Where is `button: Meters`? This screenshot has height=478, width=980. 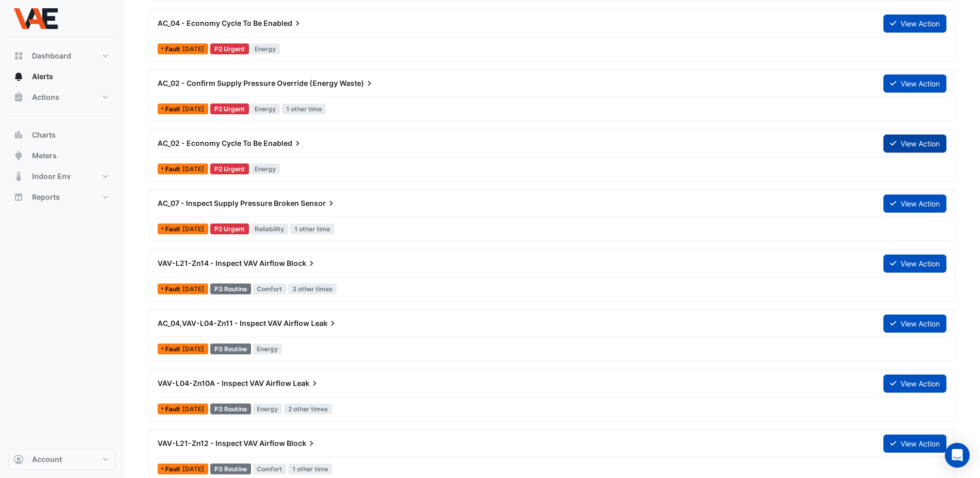
button: Meters is located at coordinates (62, 155).